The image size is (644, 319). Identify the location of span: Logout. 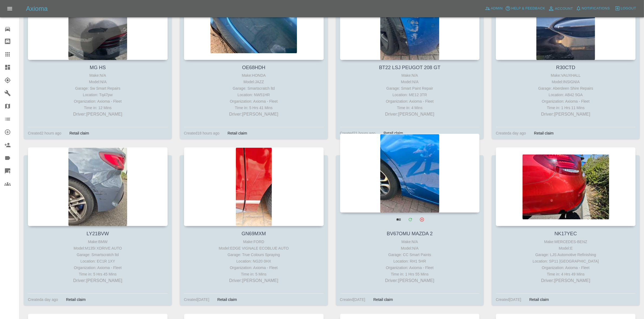
(628, 8).